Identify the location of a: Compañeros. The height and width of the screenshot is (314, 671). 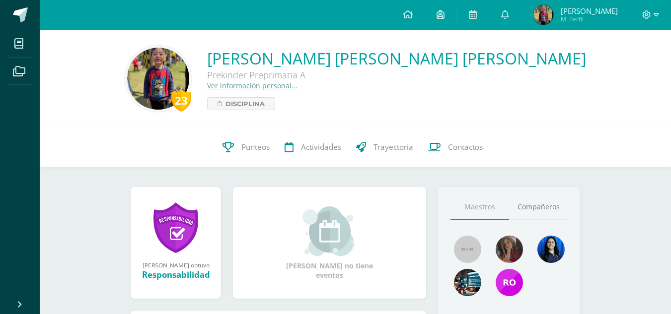
(538, 207).